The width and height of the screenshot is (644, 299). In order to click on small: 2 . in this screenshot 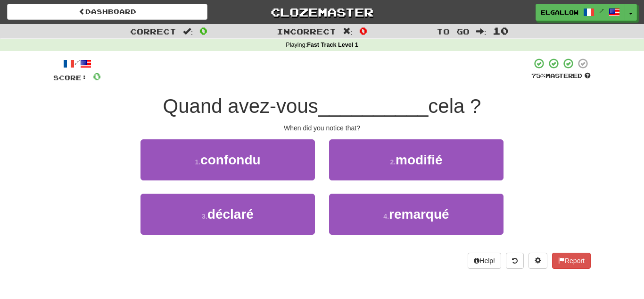, I will do `click(393, 162)`.